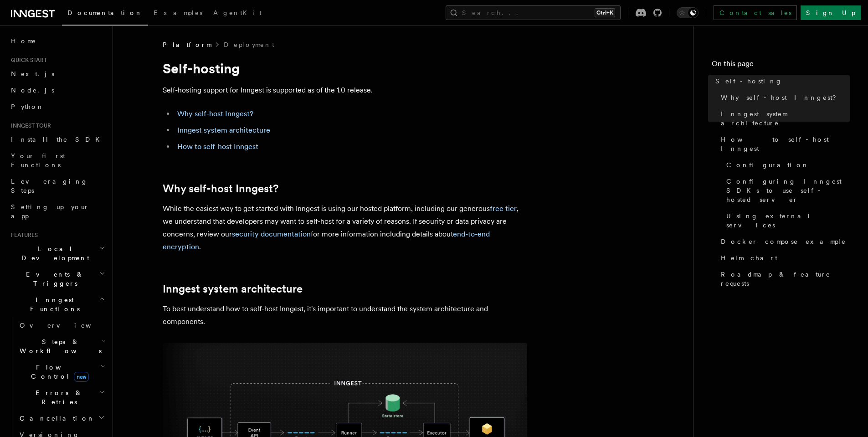 The image size is (868, 437). I want to click on span: Cancellation, so click(55, 418).